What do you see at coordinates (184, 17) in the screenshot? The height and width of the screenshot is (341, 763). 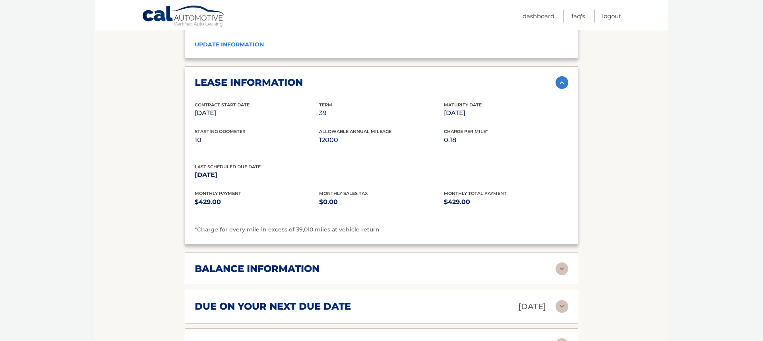 I see `a: Cal Automotive` at bounding box center [184, 17].